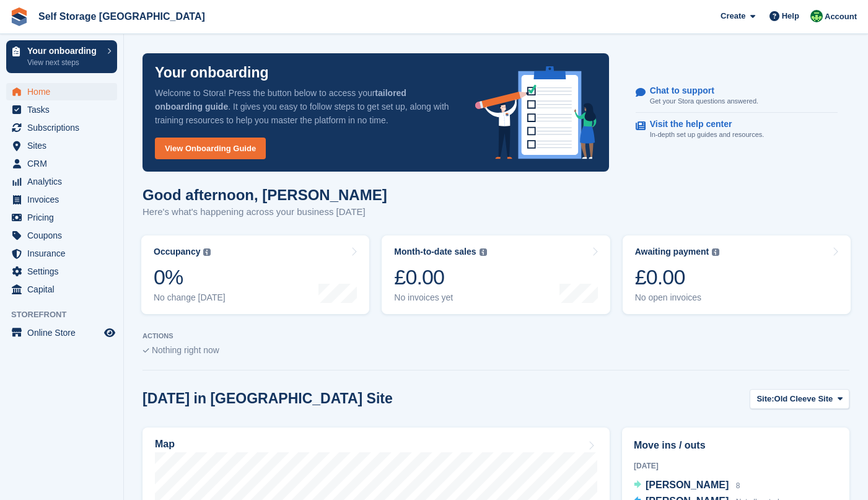 This screenshot has width=868, height=500. Describe the element at coordinates (435, 251) in the screenshot. I see `div: Month-to-date sales` at that location.